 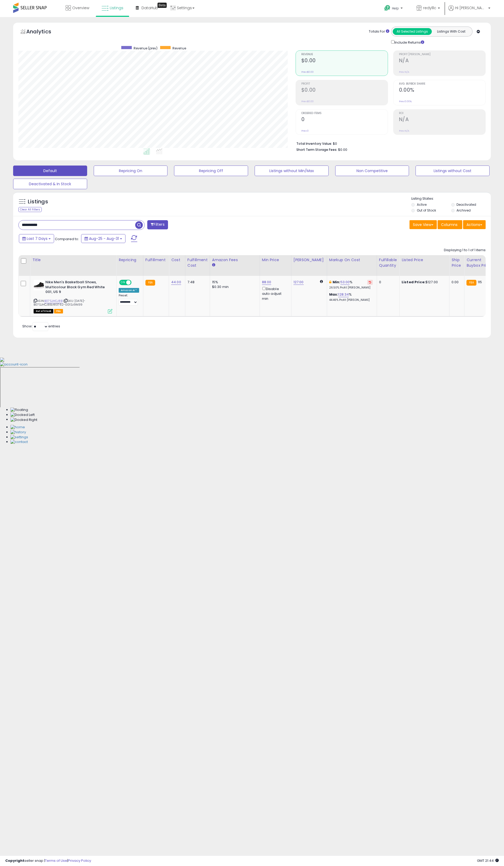 What do you see at coordinates (117, 8) in the screenshot?
I see `span: Listings` at bounding box center [117, 8].